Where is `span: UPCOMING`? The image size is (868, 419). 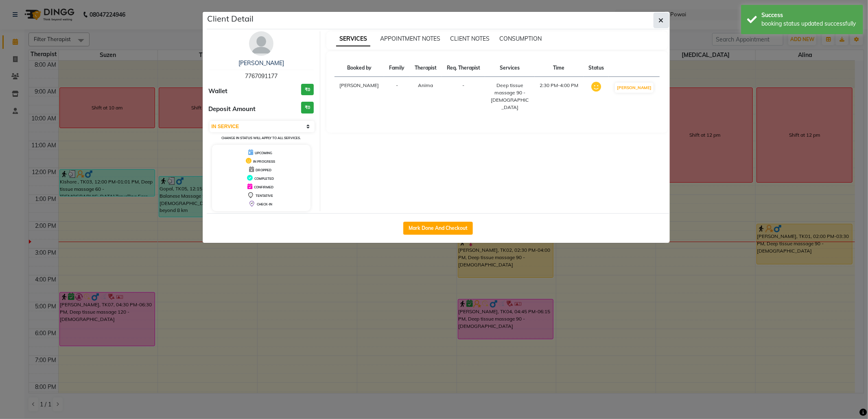 span: UPCOMING is located at coordinates (263, 153).